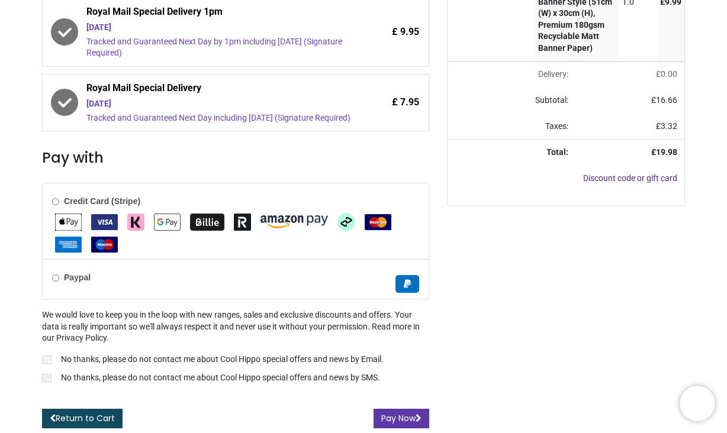 This screenshot has height=433, width=727. Describe the element at coordinates (630, 178) in the screenshot. I see `a: Discount code or gift card` at that location.